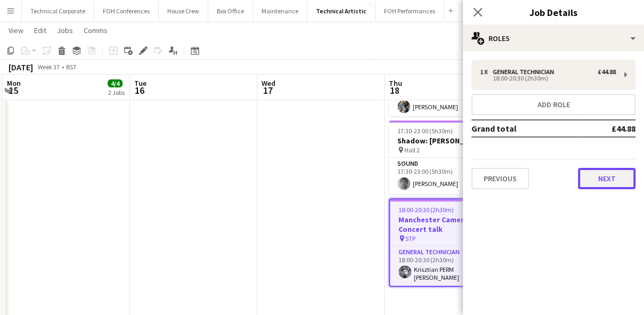 The image size is (644, 315). Describe the element at coordinates (606, 178) in the screenshot. I see `button: Next` at that location.